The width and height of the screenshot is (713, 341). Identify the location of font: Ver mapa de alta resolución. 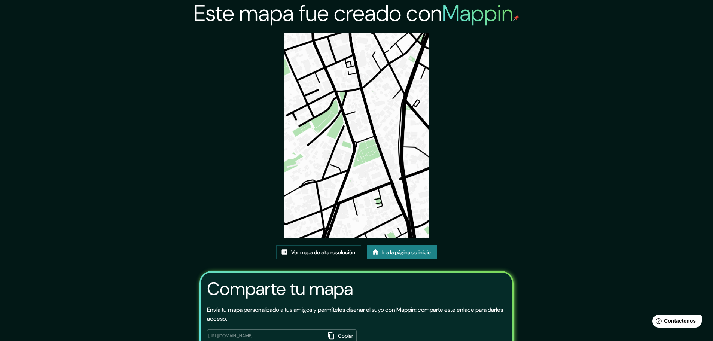
(323, 252).